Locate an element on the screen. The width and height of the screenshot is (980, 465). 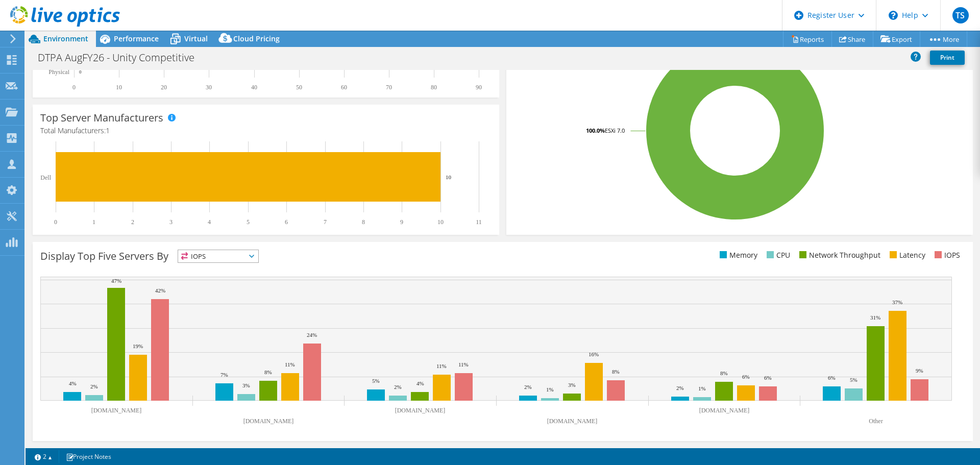
span: Environment is located at coordinates (66, 39).